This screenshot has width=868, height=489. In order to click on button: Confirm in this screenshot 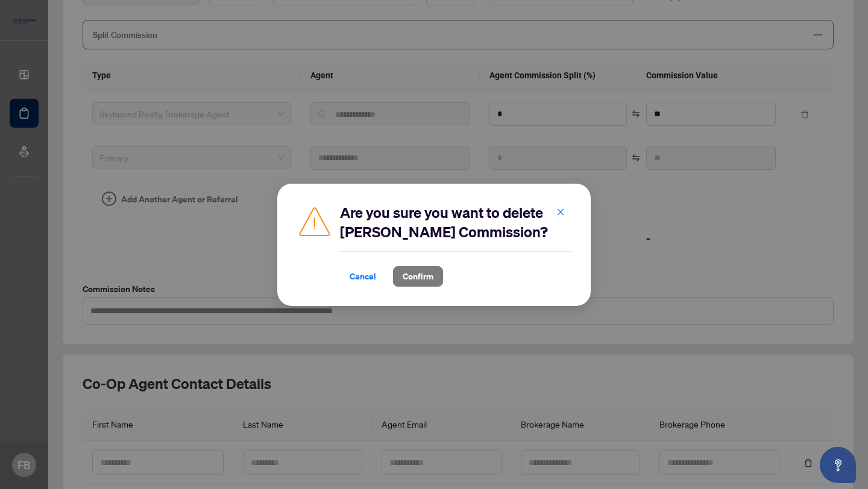, I will do `click(418, 276)`.